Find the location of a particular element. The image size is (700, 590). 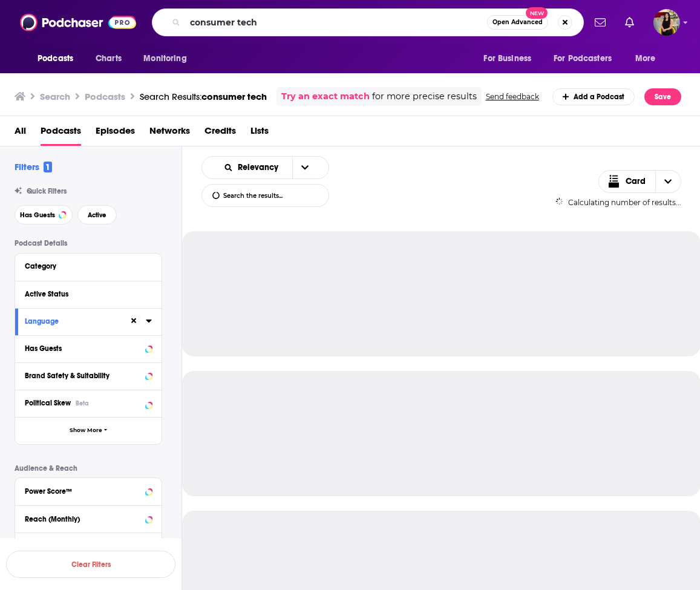

a: Add a Podcast is located at coordinates (594, 97).